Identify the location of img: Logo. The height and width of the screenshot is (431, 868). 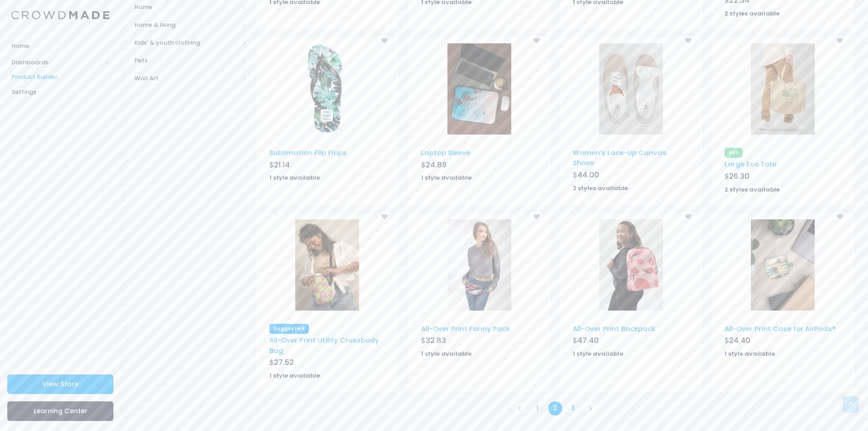
(60, 15).